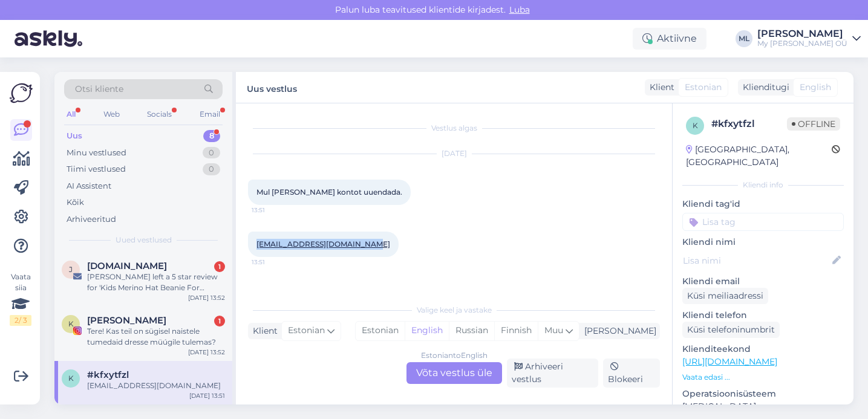 Image resolution: width=868 pixels, height=419 pixels. I want to click on div: English, so click(426, 331).